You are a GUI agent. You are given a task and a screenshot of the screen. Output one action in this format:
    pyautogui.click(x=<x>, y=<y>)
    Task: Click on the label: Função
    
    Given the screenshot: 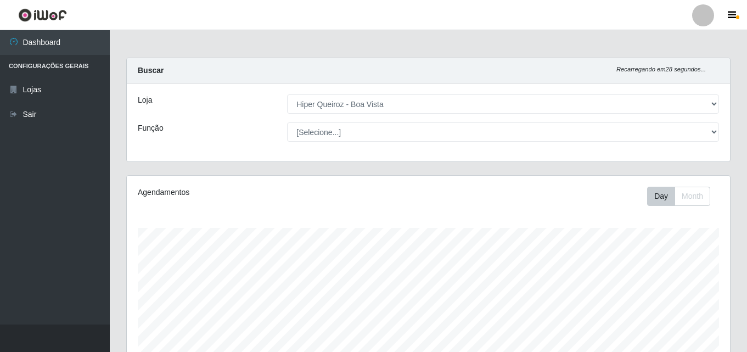 What is the action you would take?
    pyautogui.click(x=150, y=128)
    